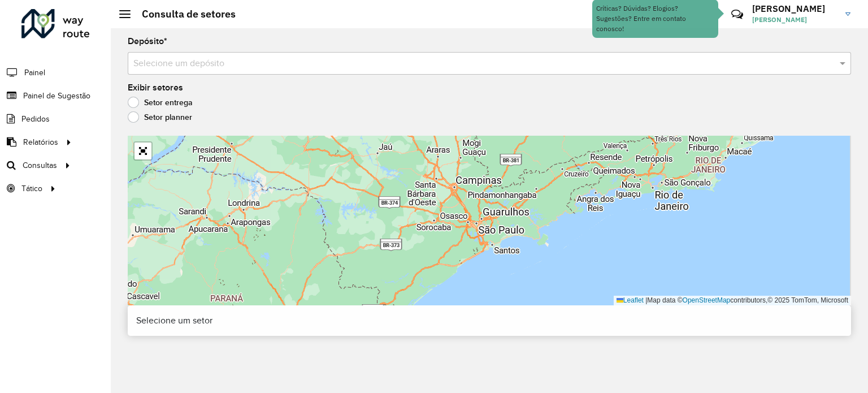 The width and height of the screenshot is (868, 393). Describe the element at coordinates (40, 165) in the screenshot. I see `span: Consultas` at that location.